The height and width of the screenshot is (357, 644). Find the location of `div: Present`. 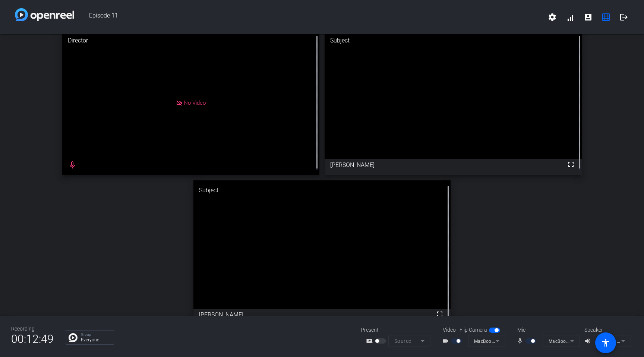

div: Present is located at coordinates (398, 329).